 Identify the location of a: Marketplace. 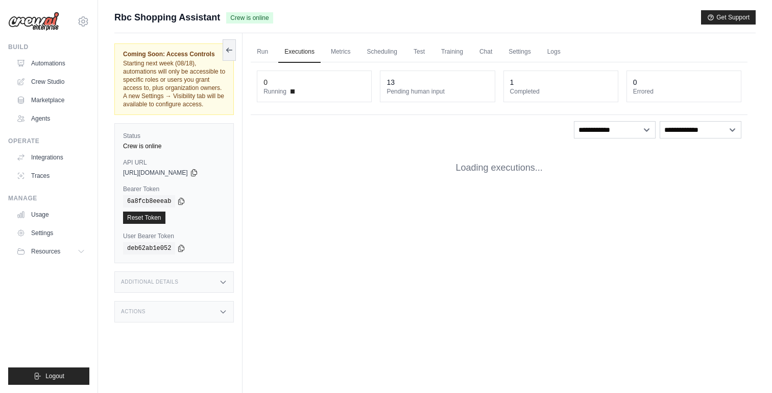
(51, 100).